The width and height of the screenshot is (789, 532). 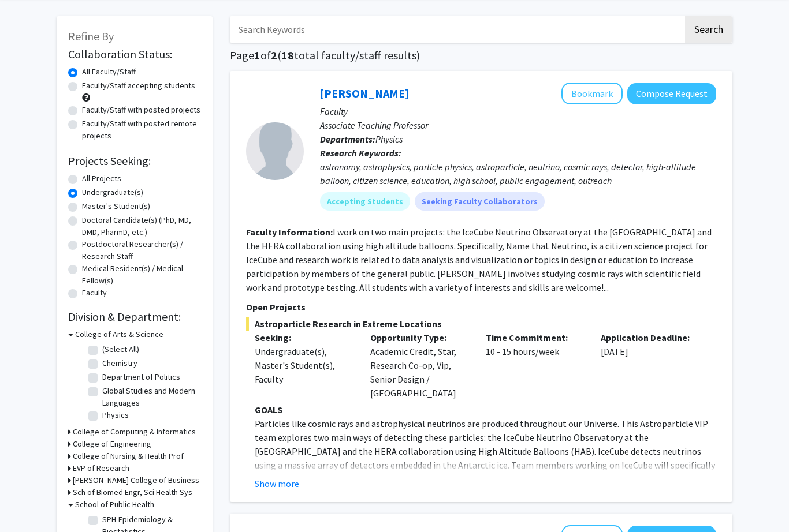 I want to click on mat-chip: Seeking Faculty Collaborators, so click(x=479, y=202).